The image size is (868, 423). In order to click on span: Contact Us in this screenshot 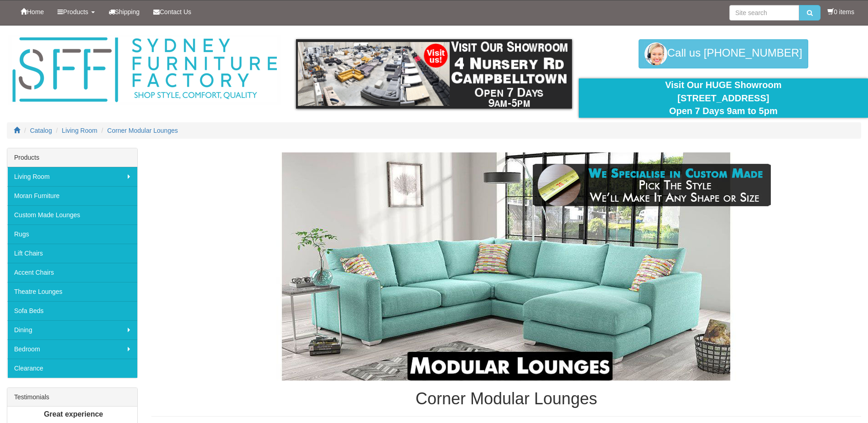, I will do `click(176, 12)`.